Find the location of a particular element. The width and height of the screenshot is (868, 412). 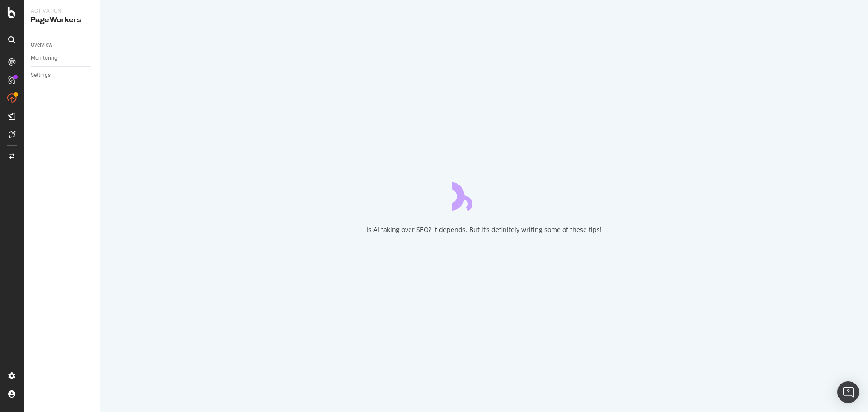

div: Monitoring is located at coordinates (43, 58).